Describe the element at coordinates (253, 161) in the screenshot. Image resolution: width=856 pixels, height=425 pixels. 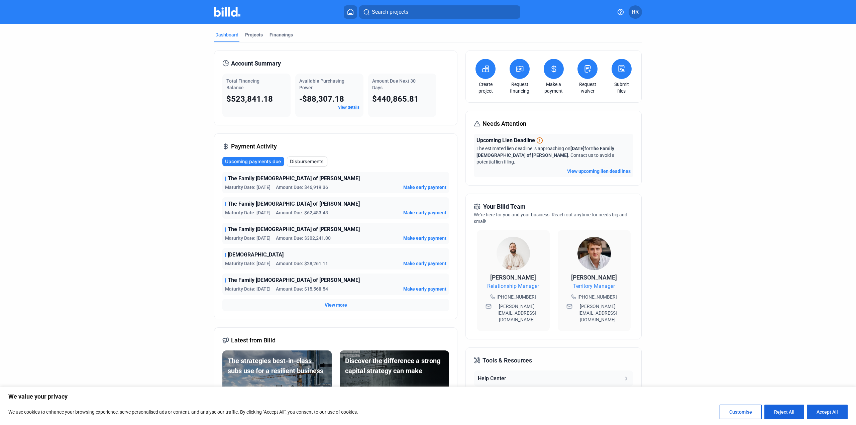
I see `button: Upcoming payments due` at that location.